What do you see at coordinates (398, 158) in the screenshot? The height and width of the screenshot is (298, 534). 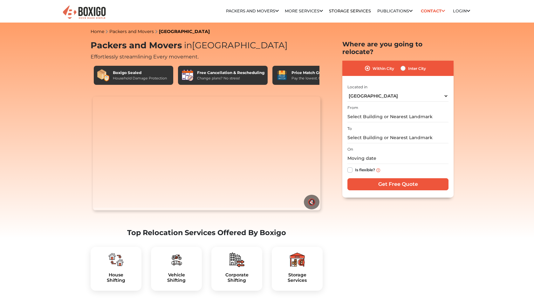 I see `input: Moving date` at bounding box center [398, 158].